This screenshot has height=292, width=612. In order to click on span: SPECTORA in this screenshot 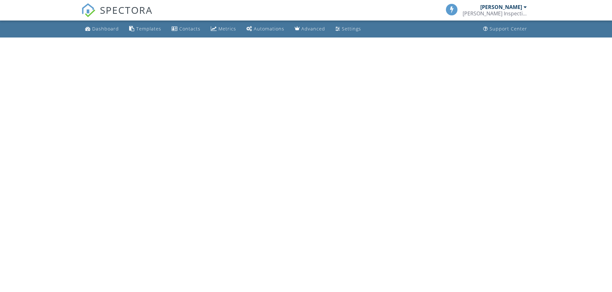, I will do `click(126, 10)`.